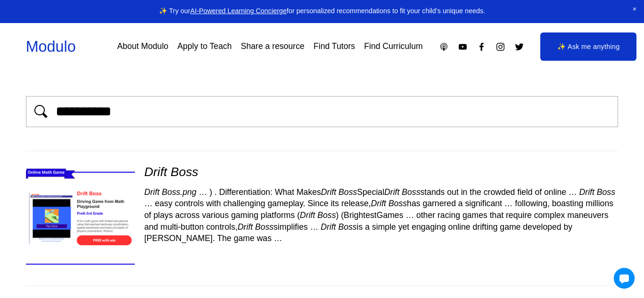  Describe the element at coordinates (588, 47) in the screenshot. I see `a: ✨ Ask me anything` at that location.